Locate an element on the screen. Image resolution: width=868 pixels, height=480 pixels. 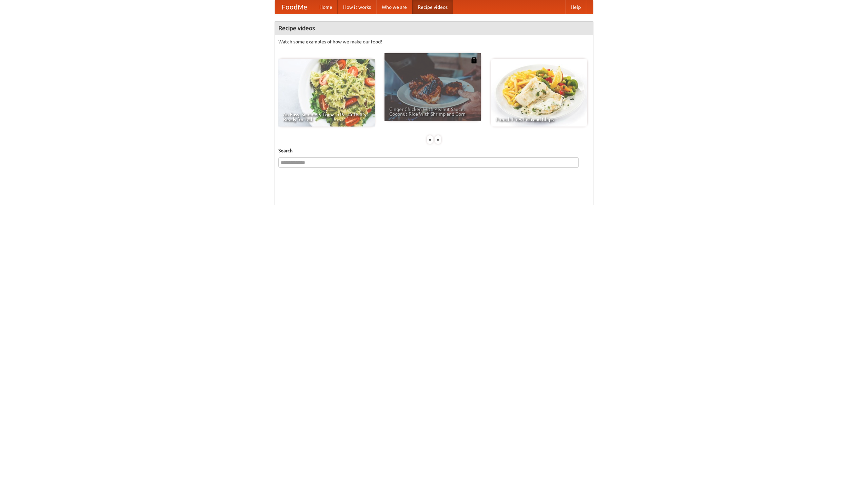
span: French Fries Fish and Chips is located at coordinates (539, 120).